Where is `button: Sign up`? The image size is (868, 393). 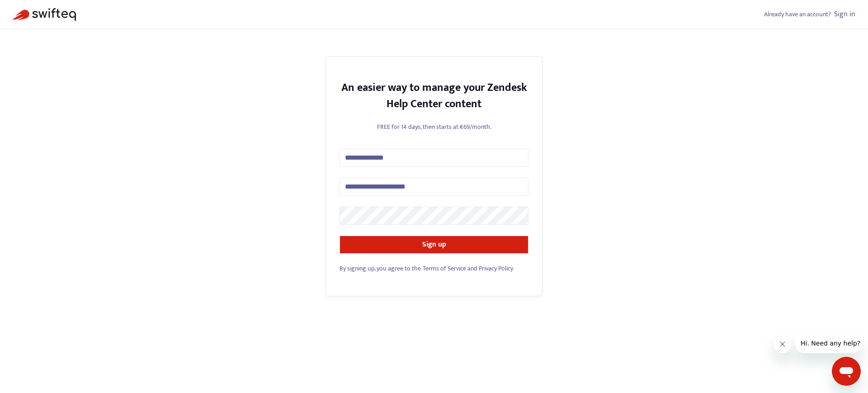
button: Sign up is located at coordinates (434, 245).